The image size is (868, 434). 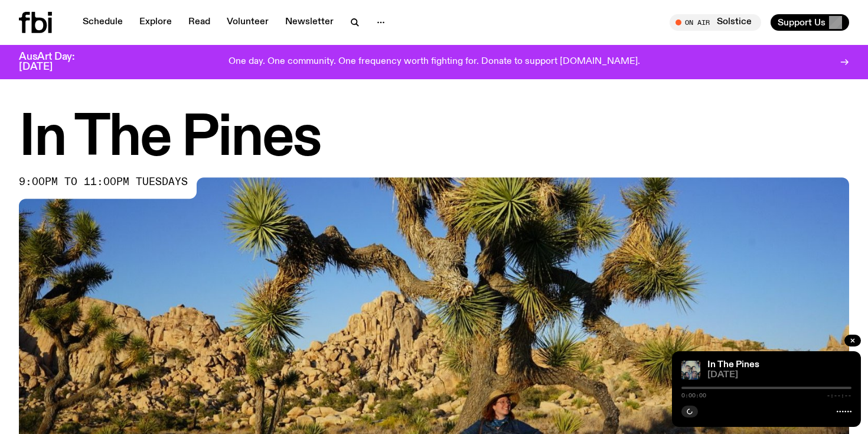 I want to click on a: Volunteer, so click(x=247, y=22).